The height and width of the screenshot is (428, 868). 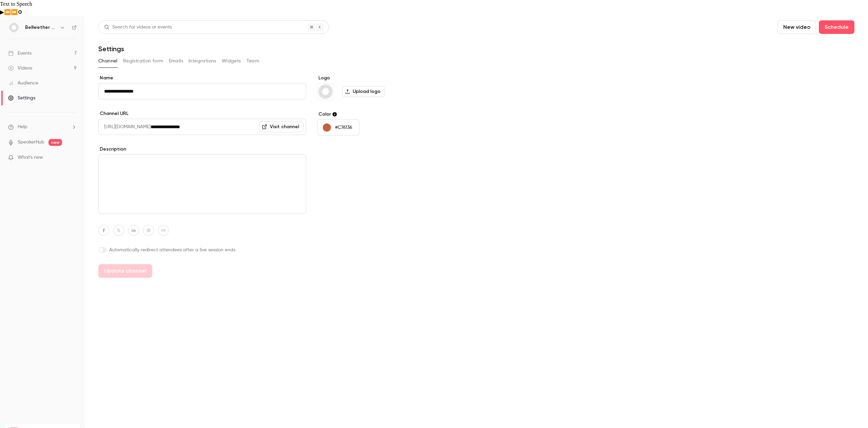 What do you see at coordinates (112, 49) in the screenshot?
I see `h1: Settings` at bounding box center [112, 49].